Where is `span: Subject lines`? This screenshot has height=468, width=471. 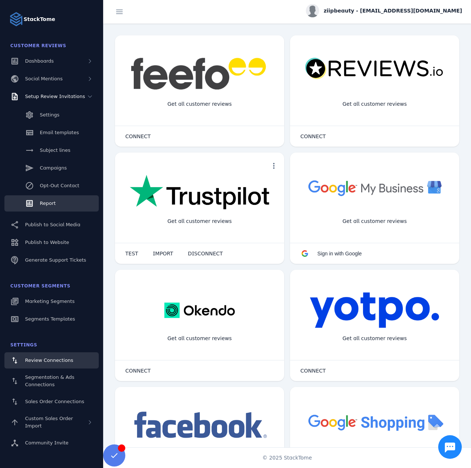
span: Subject lines is located at coordinates (55, 150).